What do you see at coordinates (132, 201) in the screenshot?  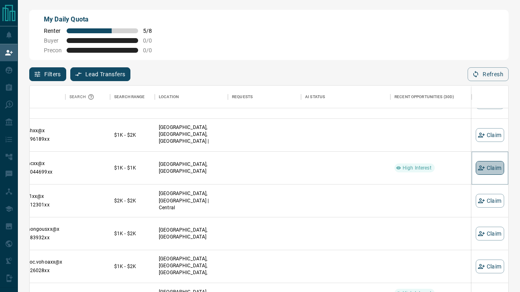 I see `p: $2K - $2K` at bounding box center [132, 201].